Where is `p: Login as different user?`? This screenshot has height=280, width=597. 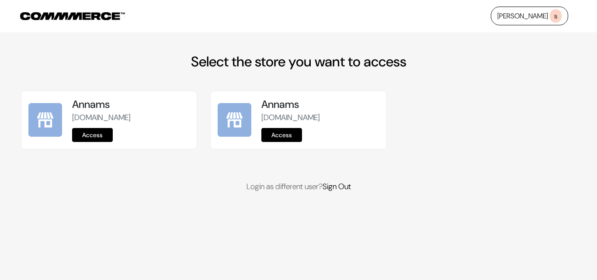 p: Login as different user? is located at coordinates (298, 187).